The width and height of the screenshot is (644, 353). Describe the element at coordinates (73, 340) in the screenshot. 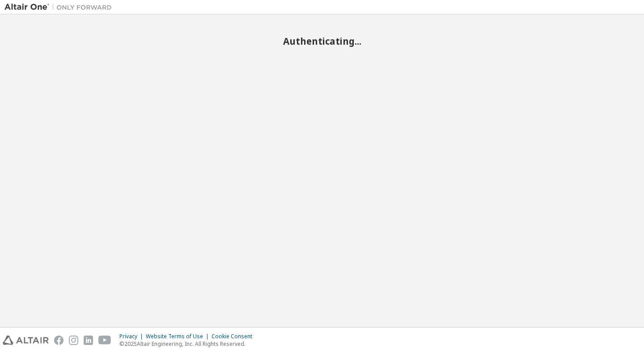

I see `img: instagram.svg` at that location.